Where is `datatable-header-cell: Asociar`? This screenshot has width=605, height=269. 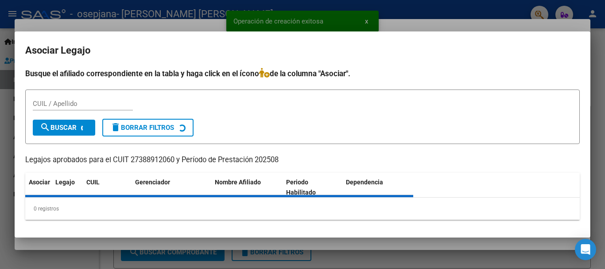
datatable-header-cell: Asociar is located at coordinates (39, 187).